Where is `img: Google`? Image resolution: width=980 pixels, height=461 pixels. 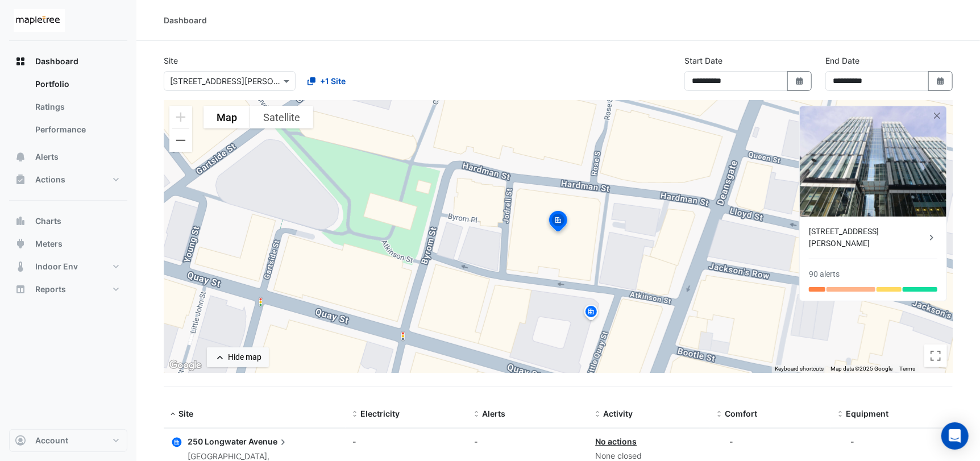
img: Google is located at coordinates (186, 365).